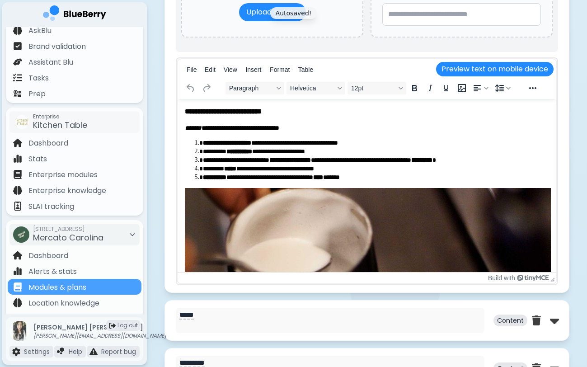  I want to click on div: Autosaved!, so click(294, 13).